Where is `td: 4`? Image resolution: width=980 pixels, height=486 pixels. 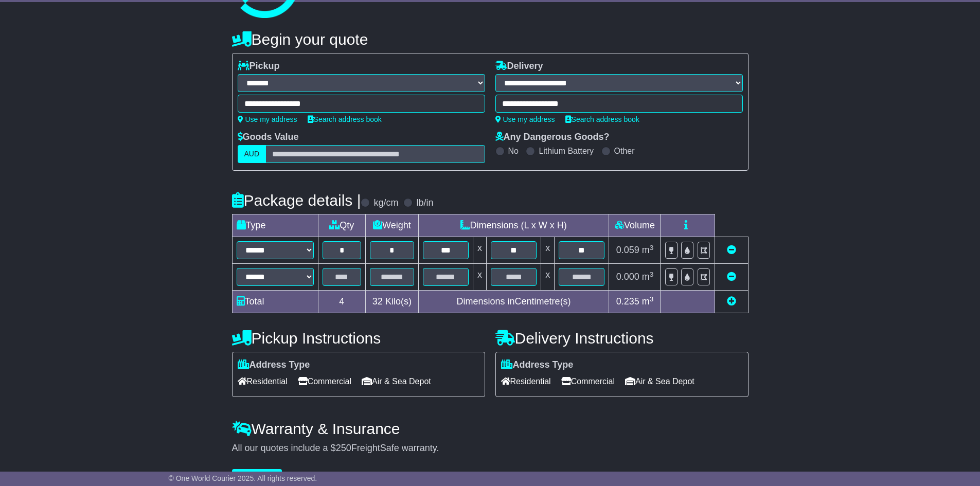
td: 4 is located at coordinates (341, 302).